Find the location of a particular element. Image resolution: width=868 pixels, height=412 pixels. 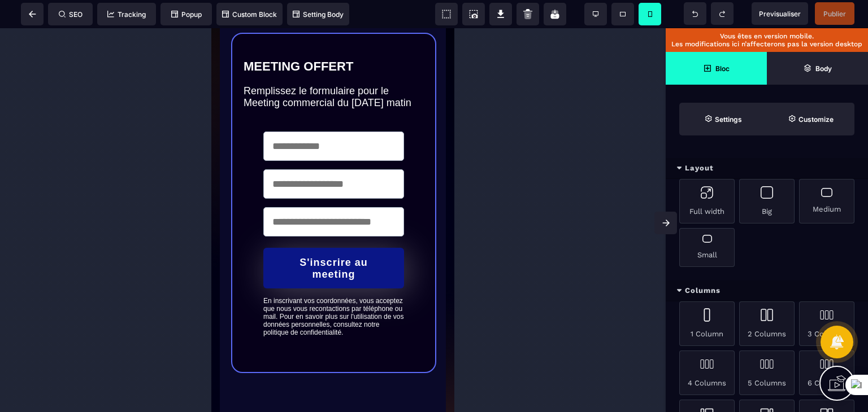

div: Big is located at coordinates (767, 201).